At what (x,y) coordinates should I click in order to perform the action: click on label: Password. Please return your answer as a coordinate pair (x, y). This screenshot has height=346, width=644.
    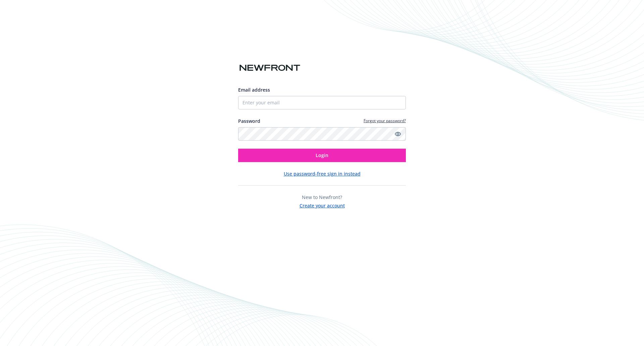
    Looking at the image, I should click on (249, 121).